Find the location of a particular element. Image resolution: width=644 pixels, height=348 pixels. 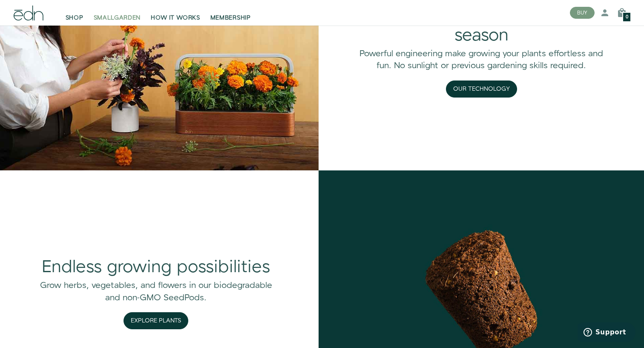

a: MEMBERSHIP is located at coordinates (230, 13).